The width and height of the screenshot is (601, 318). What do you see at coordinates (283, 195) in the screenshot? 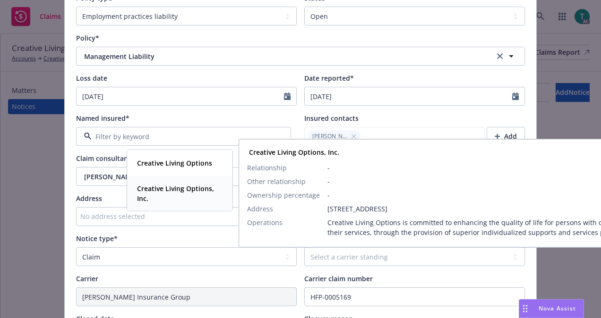
I see `span: Ownership percentage` at bounding box center [283, 195].